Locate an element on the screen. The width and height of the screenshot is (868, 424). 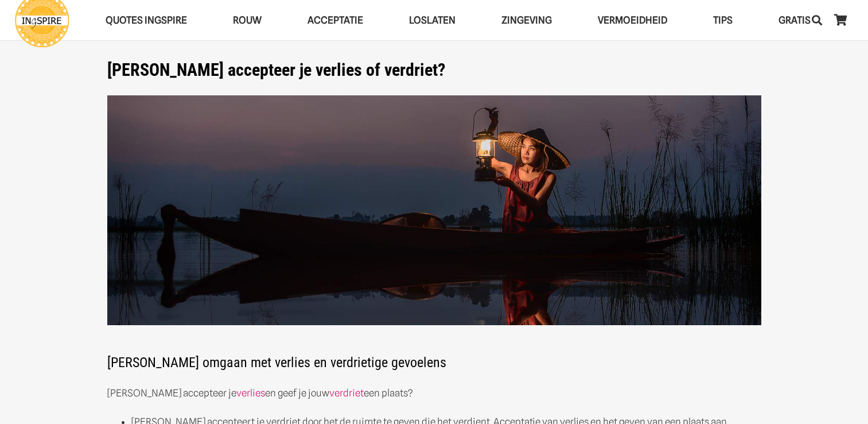
span: GRATIS is located at coordinates (794, 20).